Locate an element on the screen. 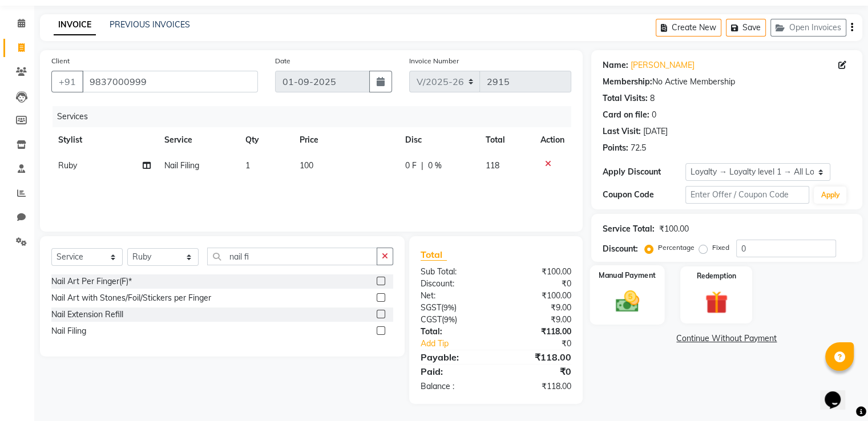  div: Services is located at coordinates (316, 116).